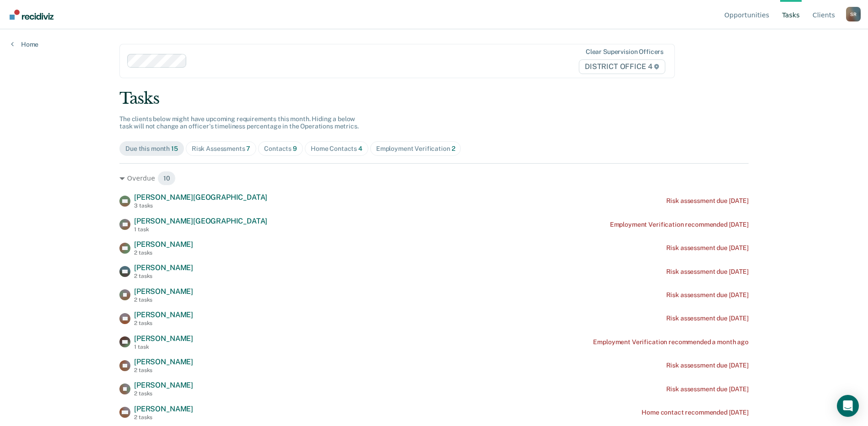  What do you see at coordinates (848, 406) in the screenshot?
I see `div: Open Intercom Messenger` at bounding box center [848, 406].